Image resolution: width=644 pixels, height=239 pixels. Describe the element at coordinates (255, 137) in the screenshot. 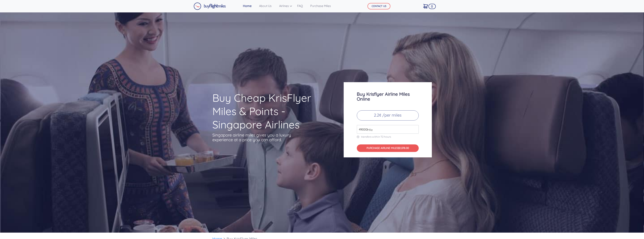

I see `p: Singapore airline miles gives you a luxury experience at a price you can afford.` at that location.